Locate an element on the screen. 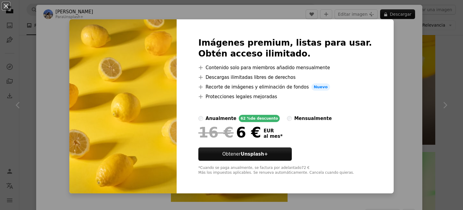  div: 6 € is located at coordinates (230, 132).